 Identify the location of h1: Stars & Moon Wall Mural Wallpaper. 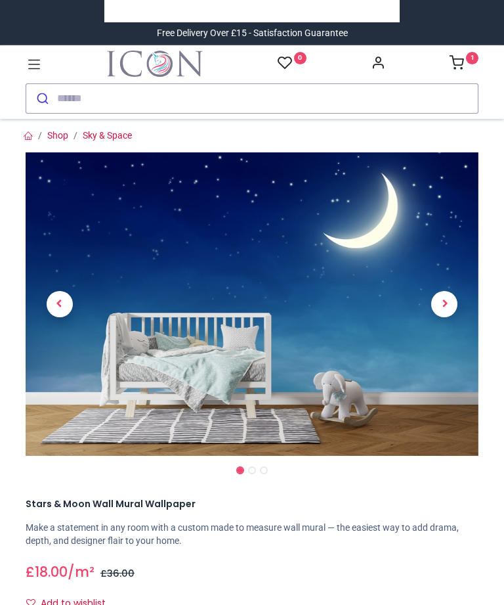
(252, 504).